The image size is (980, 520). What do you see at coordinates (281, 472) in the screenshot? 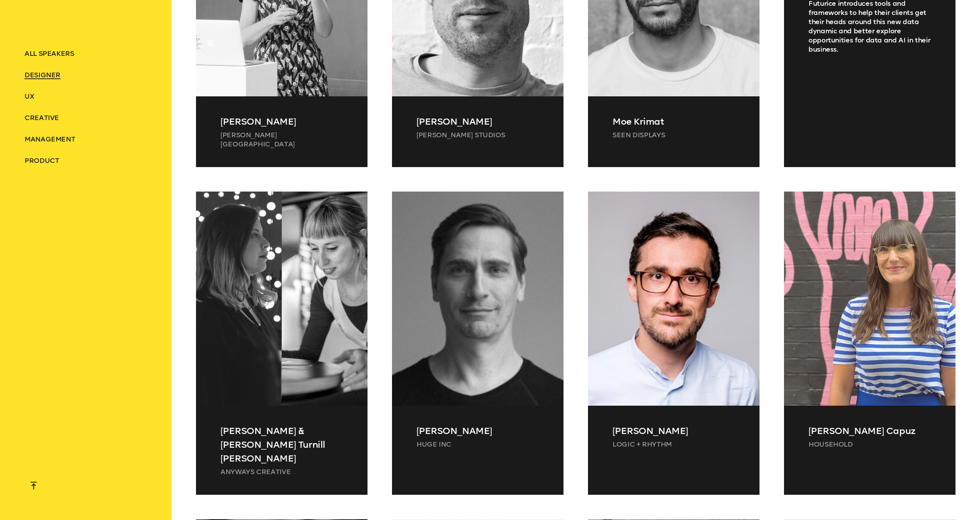
I see `p: Anyways Creative` at bounding box center [281, 472].